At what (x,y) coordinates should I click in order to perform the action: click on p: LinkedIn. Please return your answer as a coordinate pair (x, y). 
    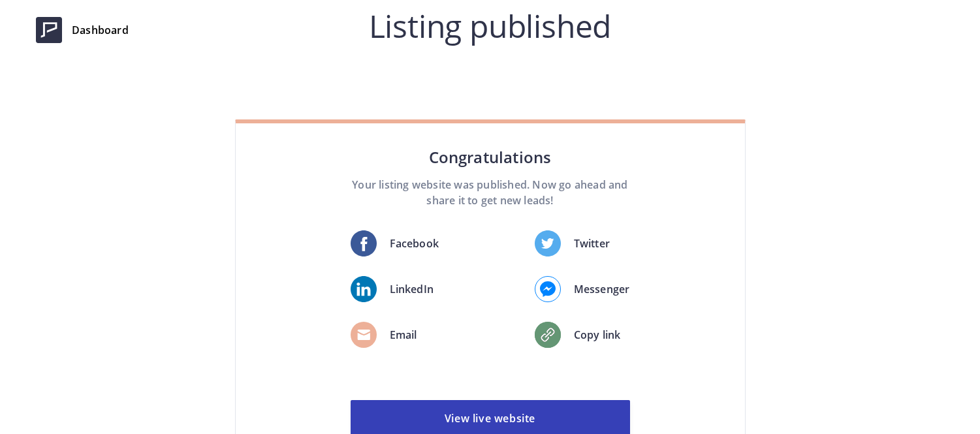
    Looking at the image, I should click on (412, 289).